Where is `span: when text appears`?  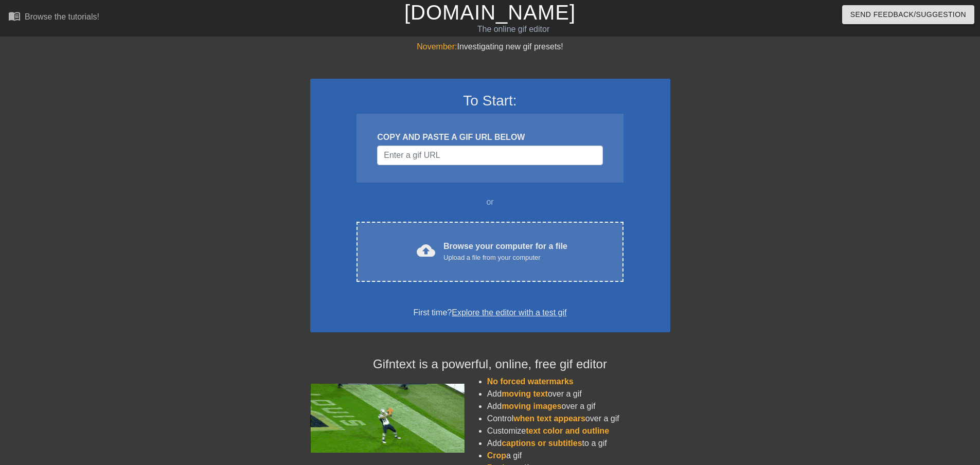 span: when text appears is located at coordinates (550, 418).